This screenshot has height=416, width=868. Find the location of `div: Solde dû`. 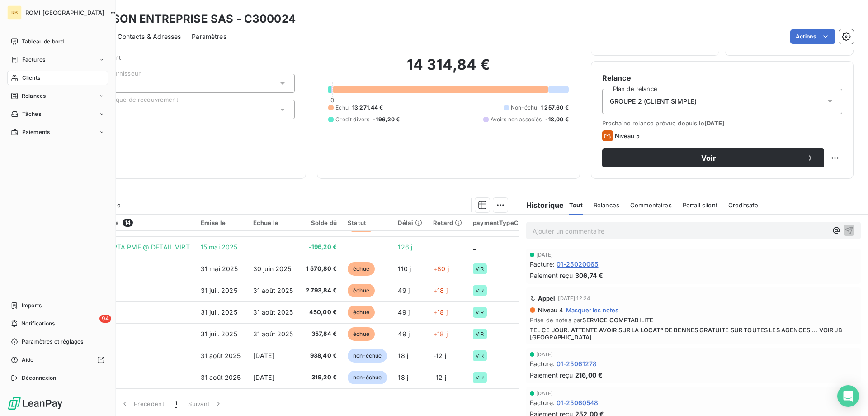

div: Solde dû is located at coordinates (321, 223).